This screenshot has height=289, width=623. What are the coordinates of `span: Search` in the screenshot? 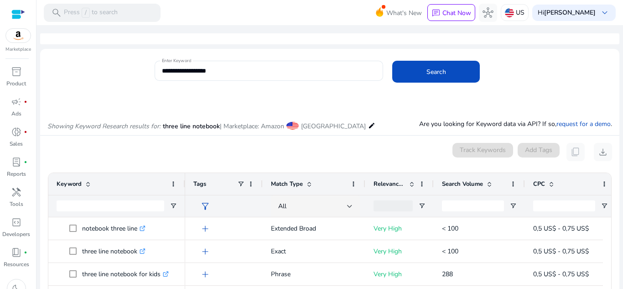 It's located at (436, 72).